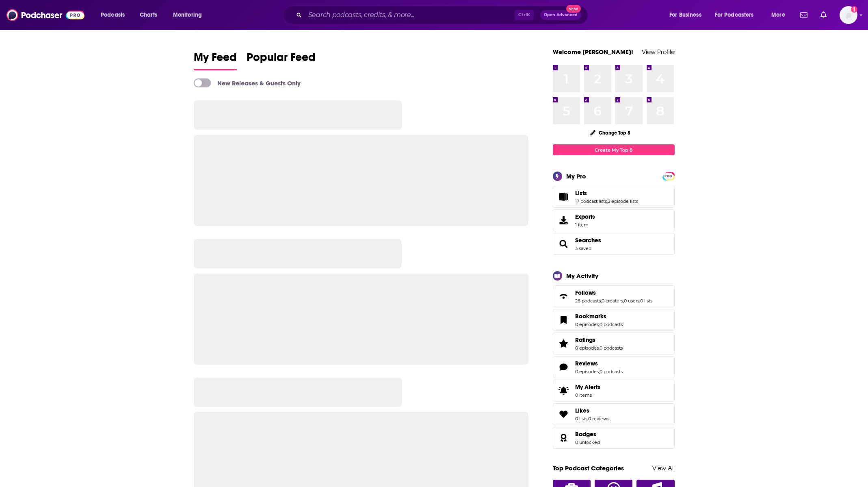 Image resolution: width=868 pixels, height=487 pixels. What do you see at coordinates (215, 60) in the screenshot?
I see `span: My Feed` at bounding box center [215, 60].